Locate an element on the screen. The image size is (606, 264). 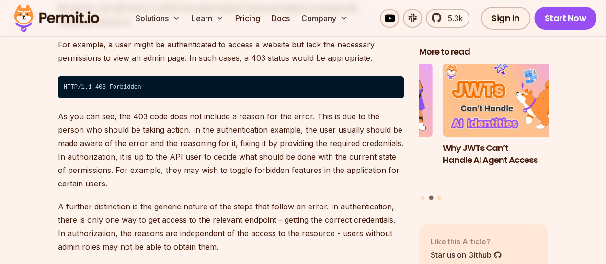
li: 1 of 3 is located at coordinates (368, 127).